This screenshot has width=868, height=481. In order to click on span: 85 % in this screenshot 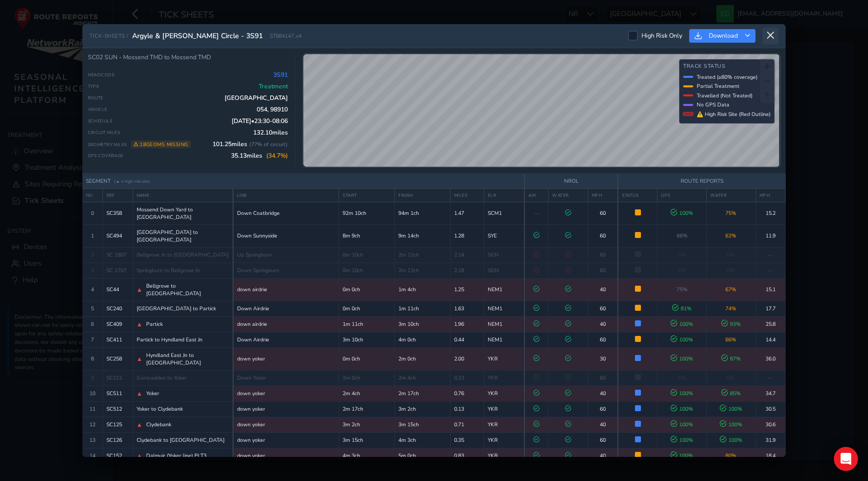, I will do `click(731, 393)`.